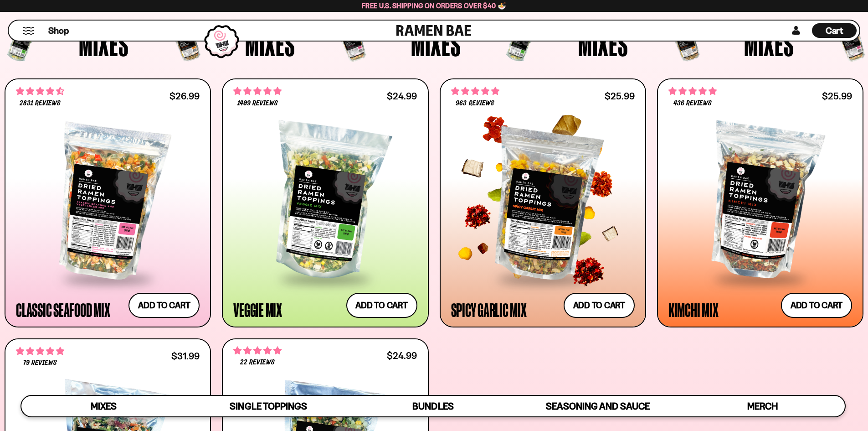 The width and height of the screenshot is (868, 431). What do you see at coordinates (835, 31) in the screenshot?
I see `div: Cart` at bounding box center [835, 31].